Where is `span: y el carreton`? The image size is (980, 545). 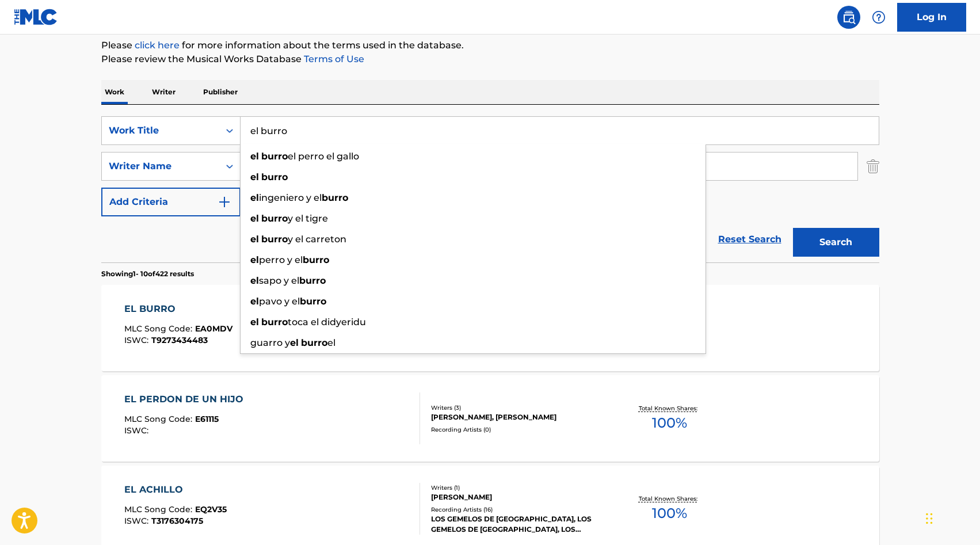 span: y el carreton is located at coordinates (317, 239).